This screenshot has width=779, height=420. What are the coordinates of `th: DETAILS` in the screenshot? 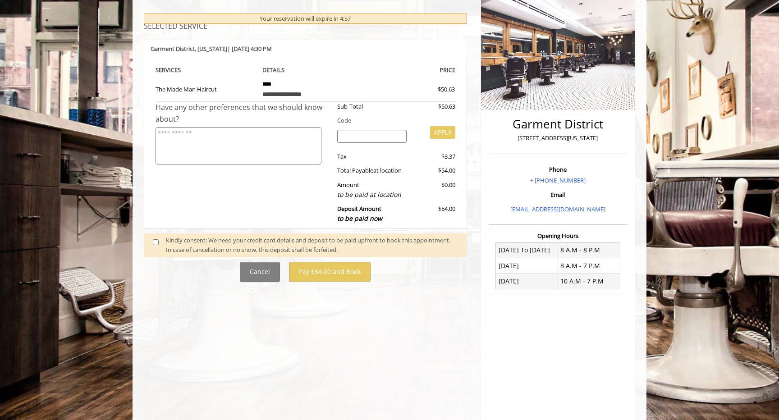 It's located at (306, 70).